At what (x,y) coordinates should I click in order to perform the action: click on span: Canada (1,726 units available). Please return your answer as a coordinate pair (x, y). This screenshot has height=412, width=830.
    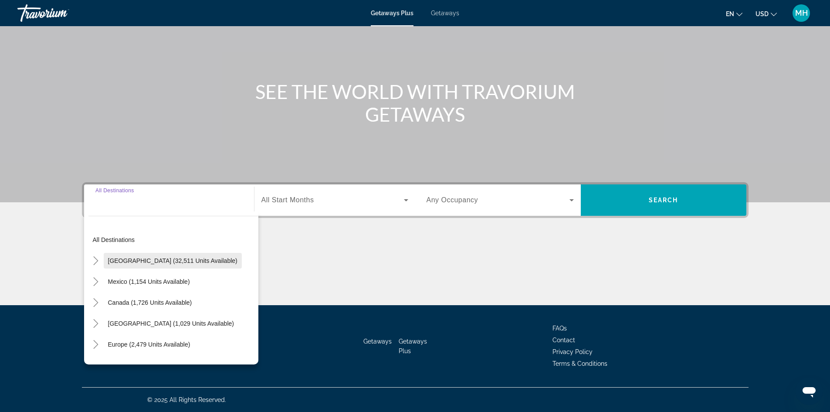
    Looking at the image, I should click on (150, 302).